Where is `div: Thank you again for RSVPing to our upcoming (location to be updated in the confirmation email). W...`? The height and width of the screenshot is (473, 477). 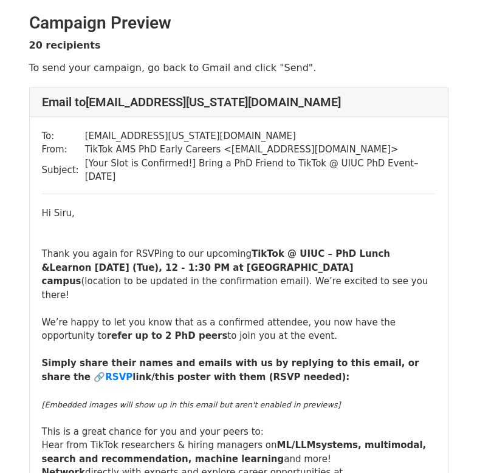
div: Thank you again for RSVPing to our upcoming (location to be updated in the confirmation email). W... is located at coordinates (239, 275).